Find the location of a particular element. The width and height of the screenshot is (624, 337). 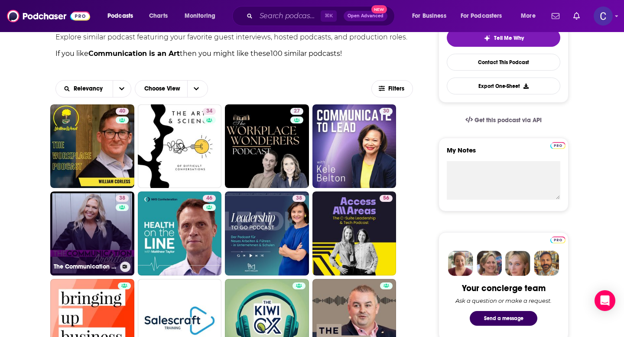

img: Barbara Profile is located at coordinates (489, 264).